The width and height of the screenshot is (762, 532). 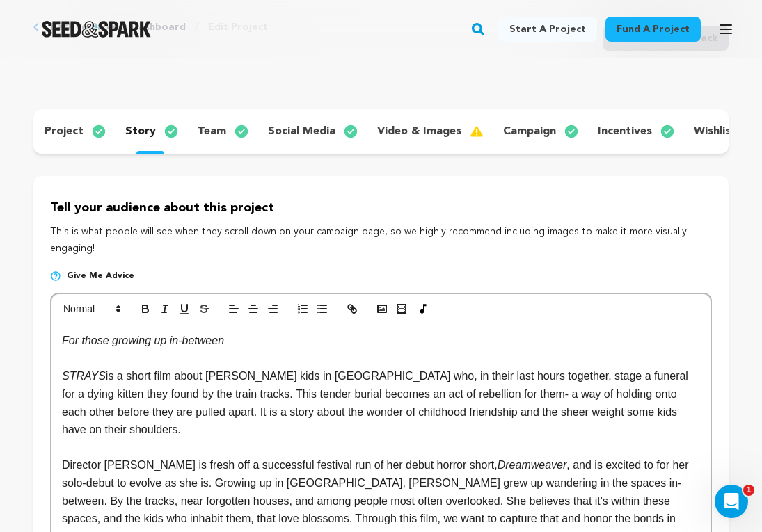 What do you see at coordinates (100, 276) in the screenshot?
I see `span: Give me advice` at bounding box center [100, 276].